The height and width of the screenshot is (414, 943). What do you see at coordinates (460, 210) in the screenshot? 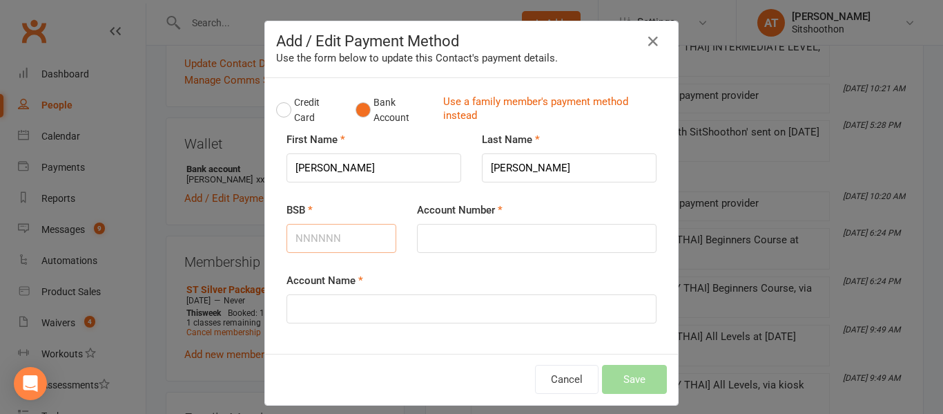
I see `label: Account Number` at bounding box center [460, 210].